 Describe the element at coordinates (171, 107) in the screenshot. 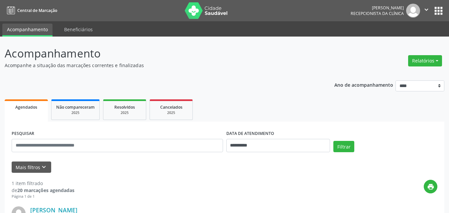

I see `span: Cancelados` at that location.